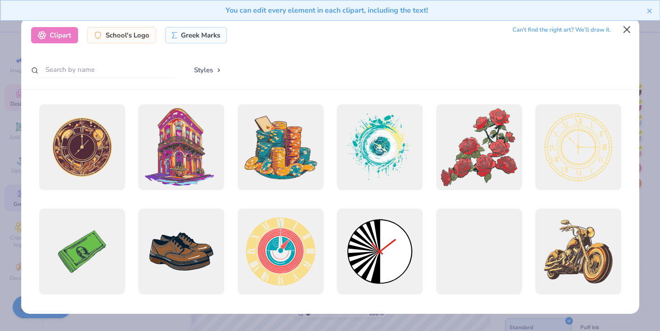  Describe the element at coordinates (55, 35) in the screenshot. I see `div: Clipart` at that location.